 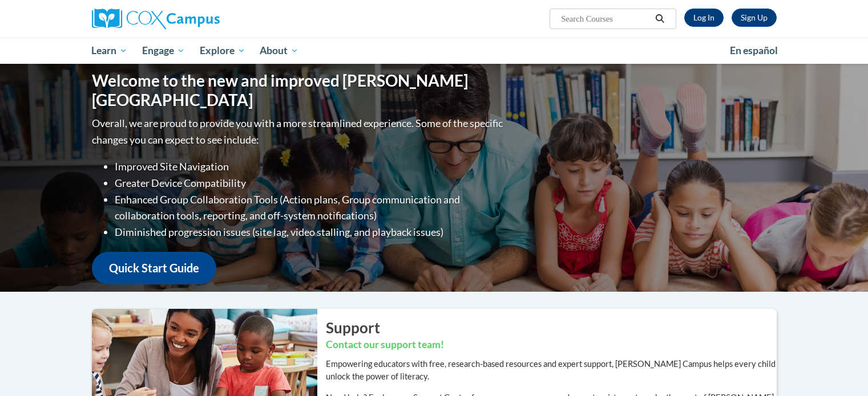 What do you see at coordinates (163, 51) in the screenshot?
I see `span: Engage` at bounding box center [163, 51].